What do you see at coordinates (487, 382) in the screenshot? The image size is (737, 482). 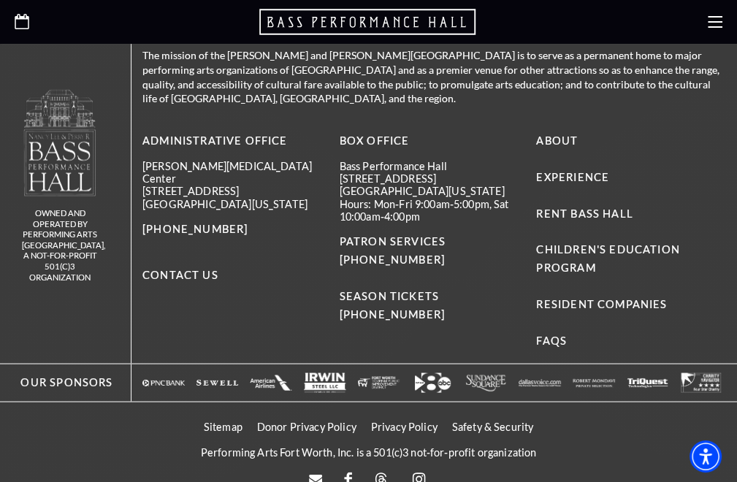 I see `img: Logo of Sundance Square, featuring stylized text in white.` at bounding box center [487, 382].